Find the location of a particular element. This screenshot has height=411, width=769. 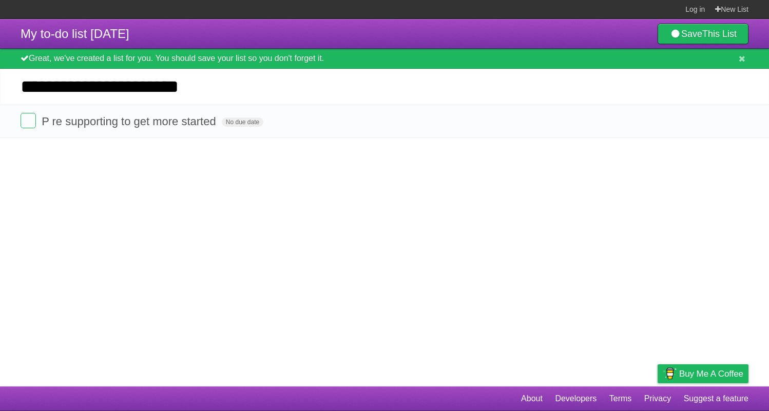

a: Developers is located at coordinates (575, 399).